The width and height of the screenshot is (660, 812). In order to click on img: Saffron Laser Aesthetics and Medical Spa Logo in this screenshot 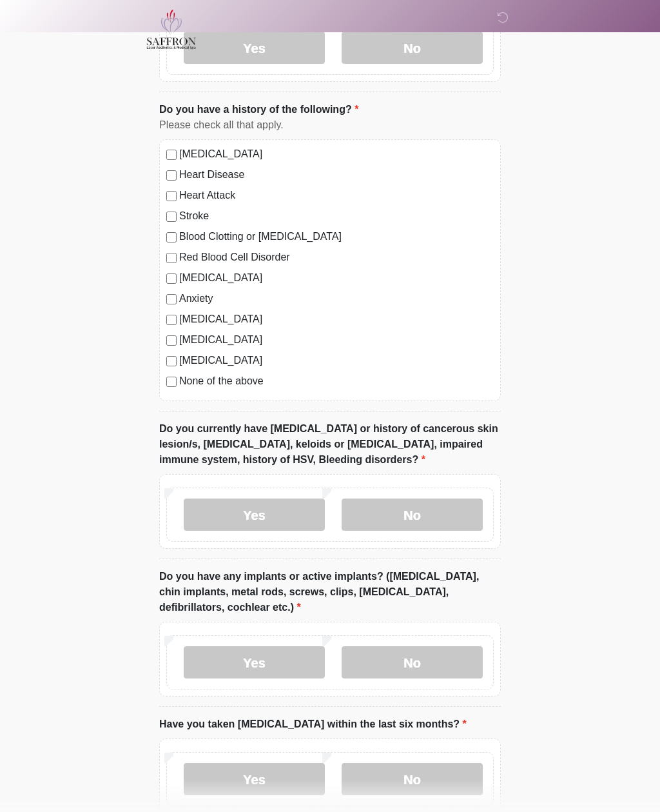, I will do `click(171, 30)`.